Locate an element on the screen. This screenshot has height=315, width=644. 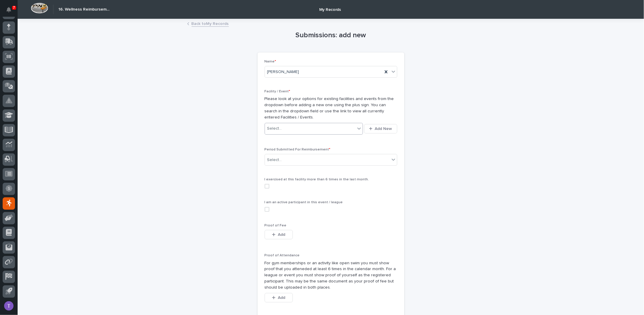
p: 7 is located at coordinates (14, 8).